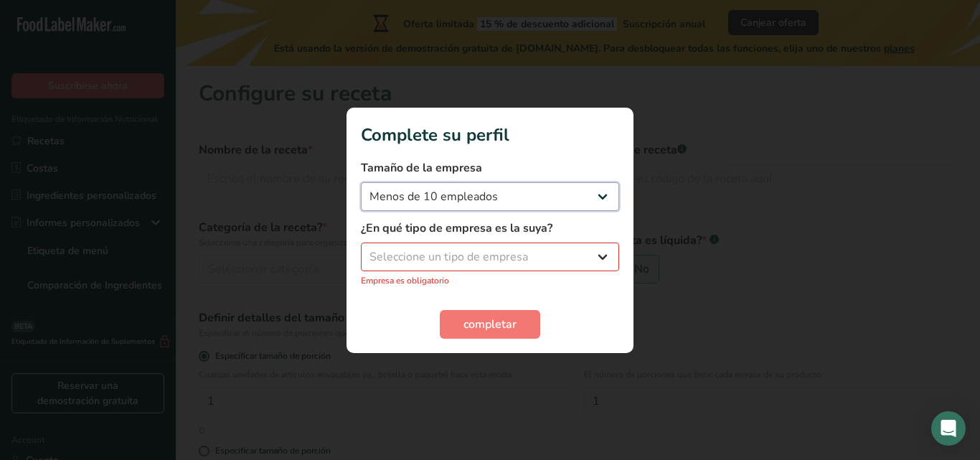  Describe the element at coordinates (490, 228) in the screenshot. I see `label: ¿En qué tipo de empresa es la suya?` at that location.